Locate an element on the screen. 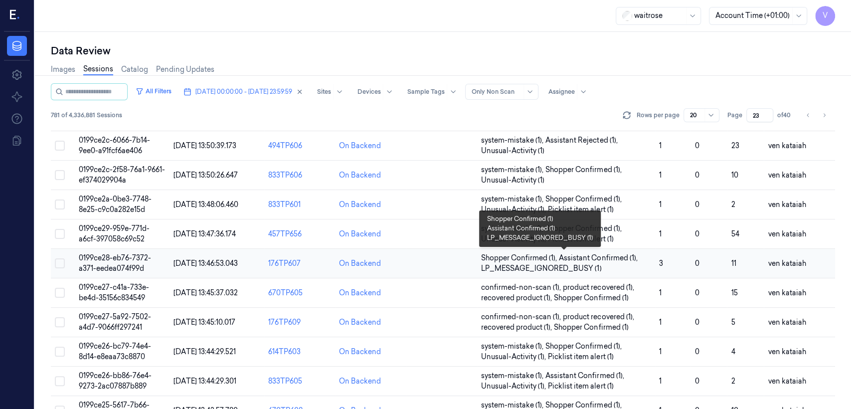  div: 614TP603 is located at coordinates (300, 351).